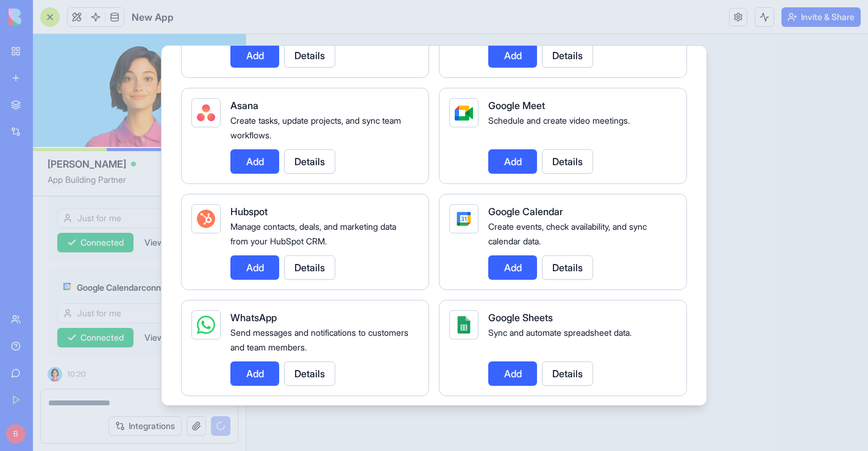 The image size is (868, 451). I want to click on span: Google Calendar, so click(525, 212).